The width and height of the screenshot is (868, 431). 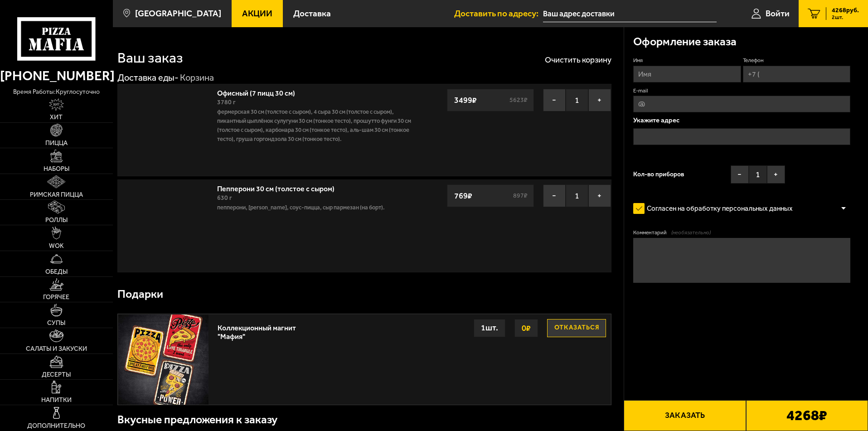 What do you see at coordinates (576, 328) in the screenshot?
I see `button: Отказаться` at bounding box center [576, 328].